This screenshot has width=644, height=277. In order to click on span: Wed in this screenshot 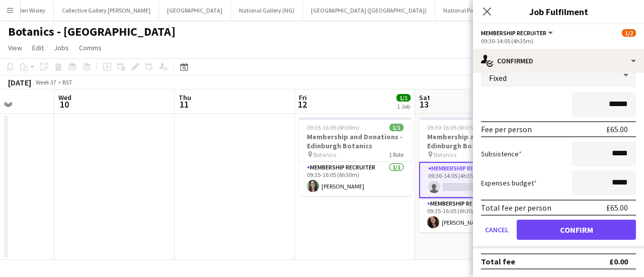, I will do `click(65, 97)`.